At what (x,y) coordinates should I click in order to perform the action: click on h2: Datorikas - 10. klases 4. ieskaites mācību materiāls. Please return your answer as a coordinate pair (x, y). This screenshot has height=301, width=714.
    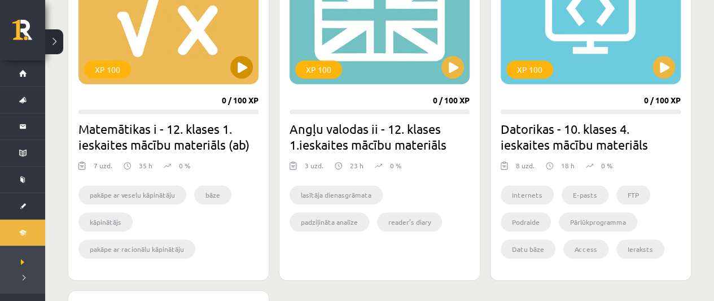
    Looking at the image, I should click on (591, 137).